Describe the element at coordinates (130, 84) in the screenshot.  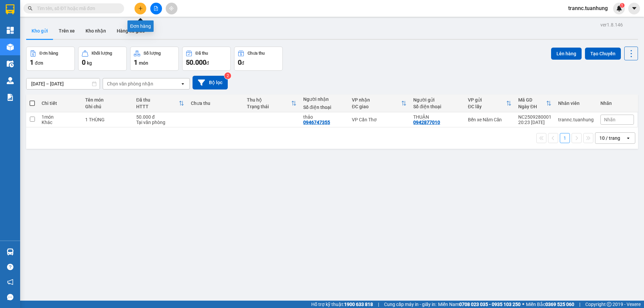
I see `div: Chọn văn phòng nhận` at that location.